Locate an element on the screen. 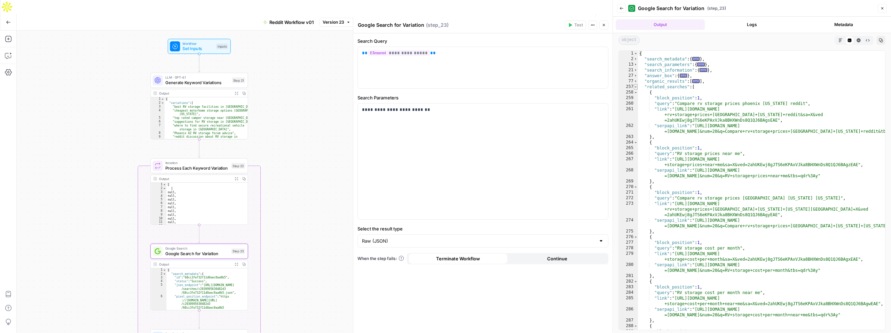 The image size is (891, 333). g: Edge from step_22 to step_23 is located at coordinates (199, 234).